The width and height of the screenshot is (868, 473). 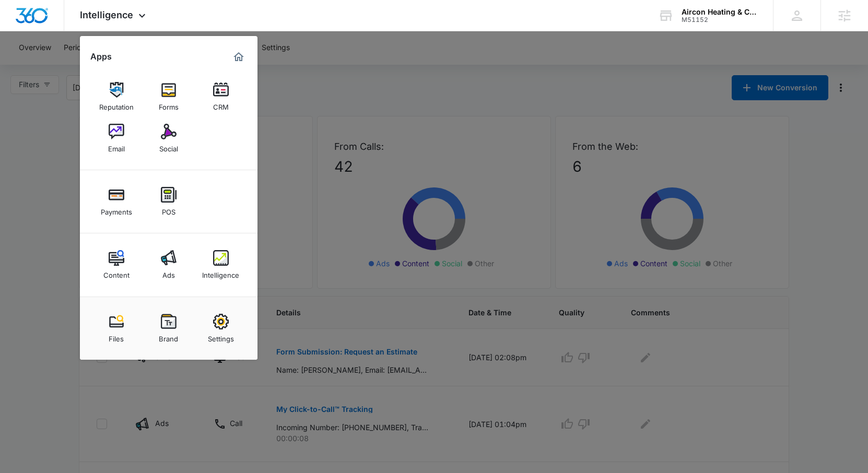 What do you see at coordinates (117, 139) in the screenshot?
I see `a: Email` at bounding box center [117, 139].